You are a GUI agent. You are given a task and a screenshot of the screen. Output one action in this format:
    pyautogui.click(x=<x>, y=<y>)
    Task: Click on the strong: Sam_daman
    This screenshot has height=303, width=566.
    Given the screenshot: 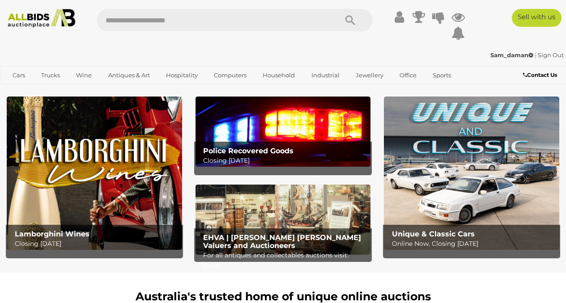 What is the action you would take?
    pyautogui.click(x=511, y=55)
    